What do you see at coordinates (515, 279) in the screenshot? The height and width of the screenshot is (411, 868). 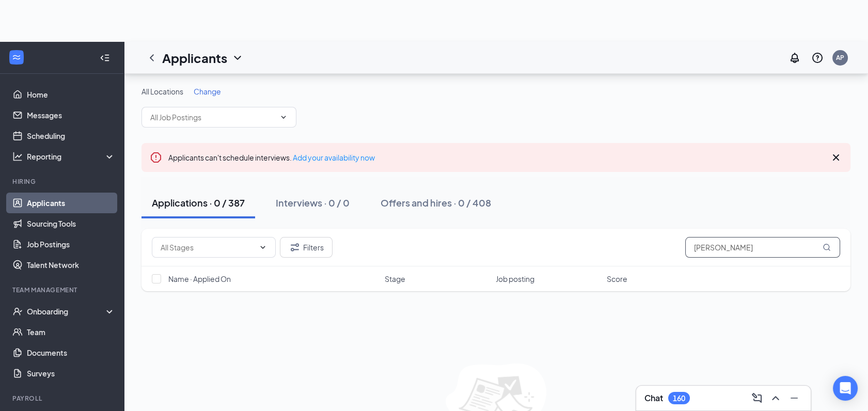 I see `span: Job posting` at bounding box center [515, 279].